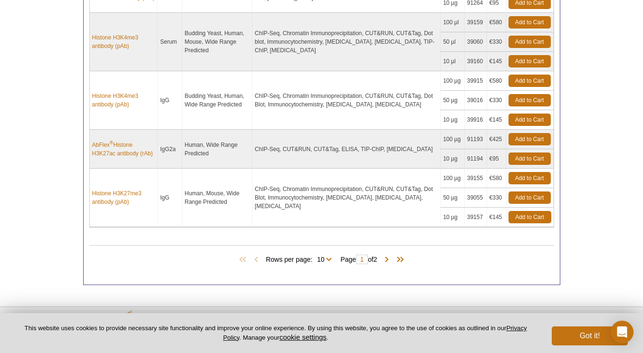 This screenshot has width=643, height=353. What do you see at coordinates (170, 149) in the screenshot?
I see `td: IgG2a` at bounding box center [170, 149].